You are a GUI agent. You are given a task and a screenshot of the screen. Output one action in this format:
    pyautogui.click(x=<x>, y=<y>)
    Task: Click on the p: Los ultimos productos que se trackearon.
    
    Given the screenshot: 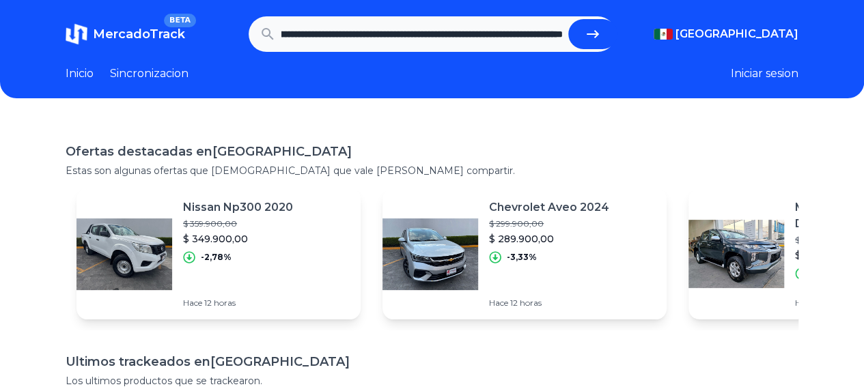 What is the action you would take?
    pyautogui.click(x=431, y=381)
    